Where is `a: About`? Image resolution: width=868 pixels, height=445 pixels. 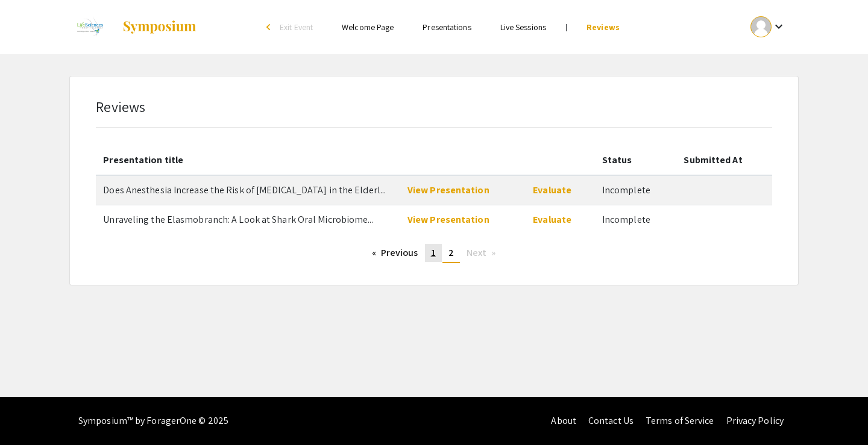 a: About is located at coordinates (563, 420).